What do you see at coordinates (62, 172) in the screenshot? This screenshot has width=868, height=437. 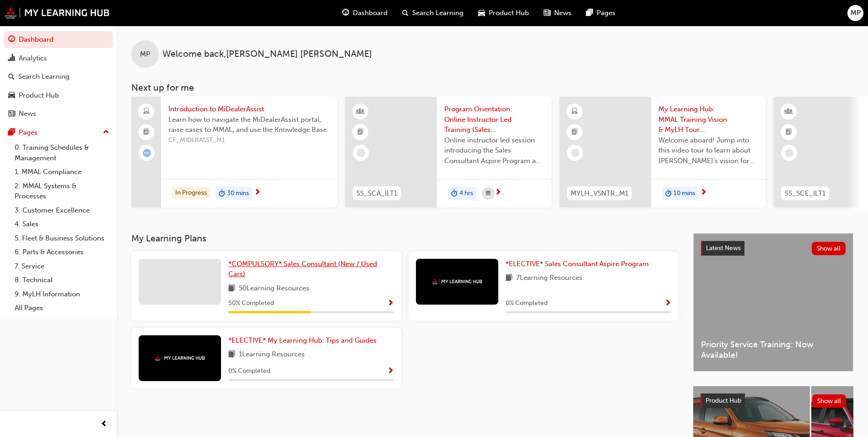 I see `a: 1. MMAL Compliance` at bounding box center [62, 172].